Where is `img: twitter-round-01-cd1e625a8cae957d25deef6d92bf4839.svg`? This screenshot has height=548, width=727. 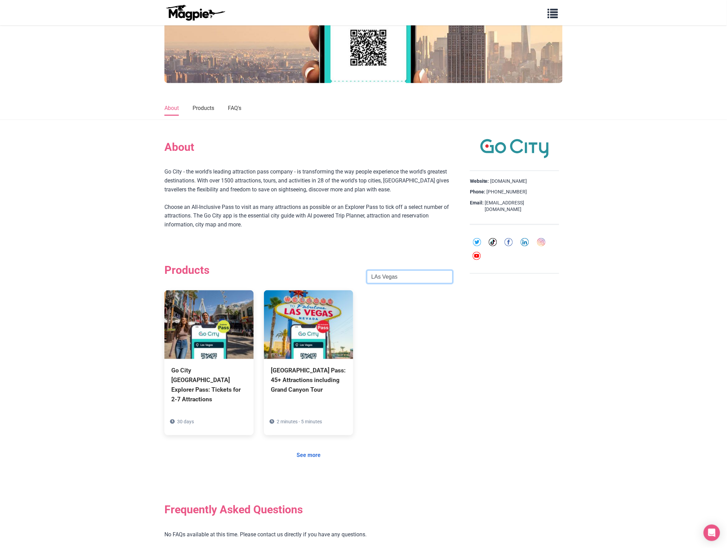
img: twitter-round-01-cd1e625a8cae957d25deef6d92bf4839.svg is located at coordinates (477, 242).